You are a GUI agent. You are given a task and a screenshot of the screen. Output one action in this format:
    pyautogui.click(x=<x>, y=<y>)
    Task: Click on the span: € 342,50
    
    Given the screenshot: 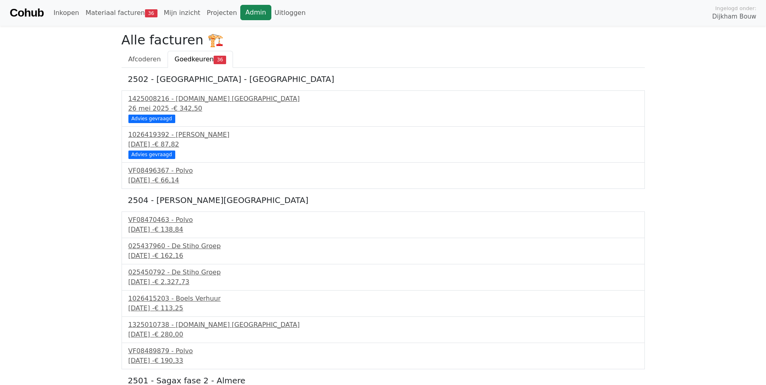 What is the action you would take?
    pyautogui.click(x=187, y=108)
    